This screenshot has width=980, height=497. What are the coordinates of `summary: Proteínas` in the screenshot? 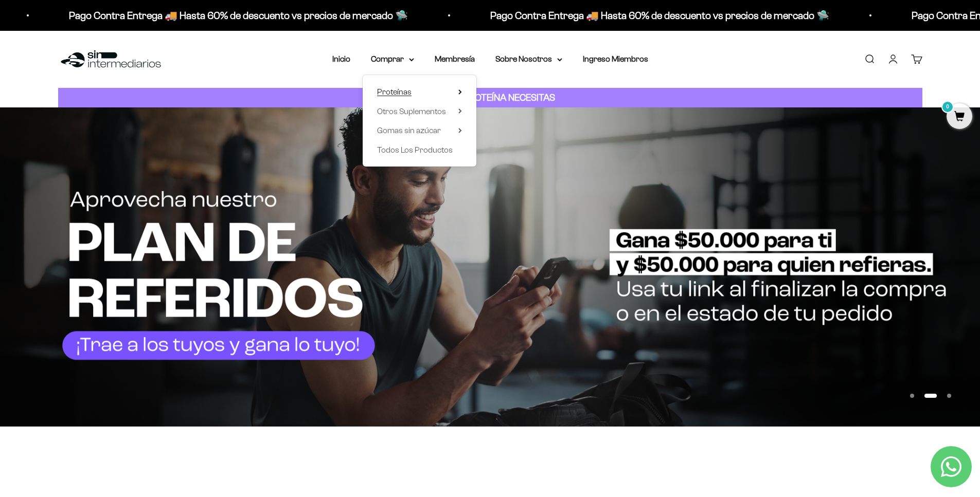 It's located at (419, 92).